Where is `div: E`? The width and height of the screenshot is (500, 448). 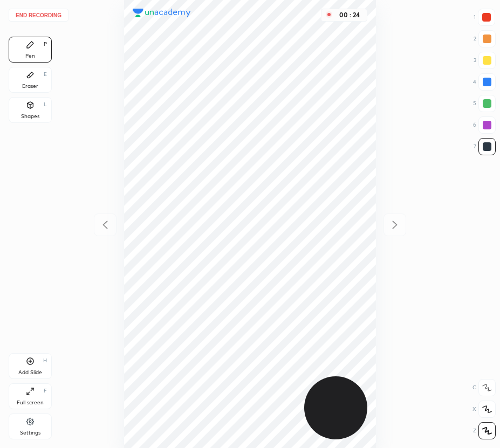 div: E is located at coordinates (45, 74).